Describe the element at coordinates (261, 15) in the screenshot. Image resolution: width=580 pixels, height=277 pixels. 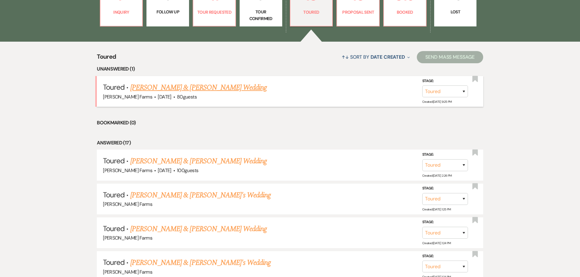
I see `p: Tour Confirmed` at that location.